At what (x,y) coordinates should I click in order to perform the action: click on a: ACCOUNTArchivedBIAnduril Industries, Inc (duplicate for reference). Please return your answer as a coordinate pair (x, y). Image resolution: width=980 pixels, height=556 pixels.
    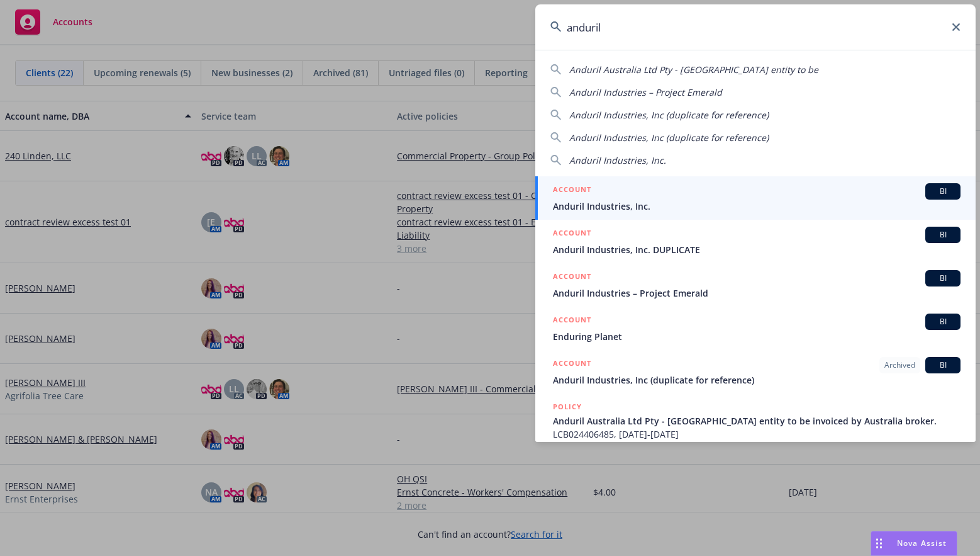
    Looking at the image, I should click on (756, 372).